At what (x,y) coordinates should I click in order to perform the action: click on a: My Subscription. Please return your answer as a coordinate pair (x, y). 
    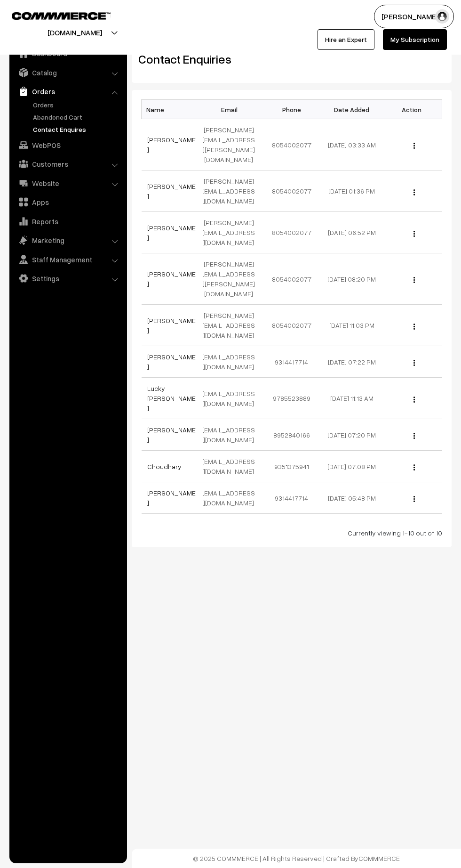
    Looking at the image, I should click on (415, 39).